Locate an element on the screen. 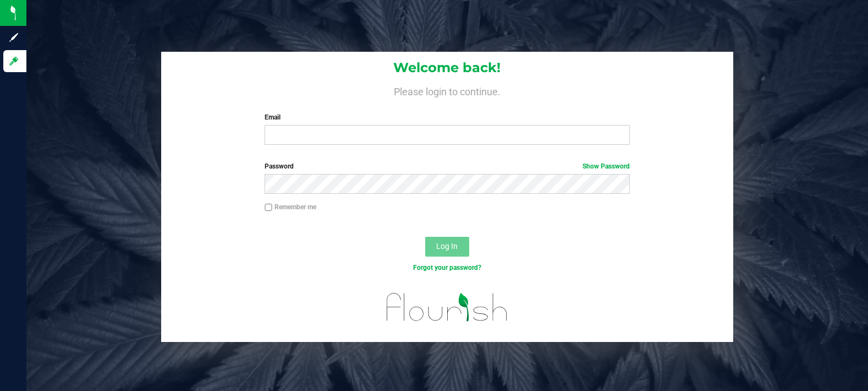 This screenshot has width=868, height=391. inline-svg: Log in is located at coordinates (14, 61).